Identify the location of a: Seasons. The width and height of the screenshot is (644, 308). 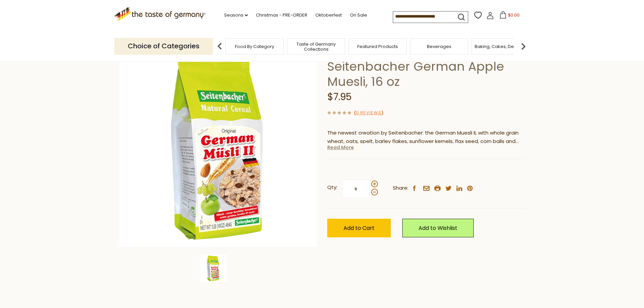
(236, 15).